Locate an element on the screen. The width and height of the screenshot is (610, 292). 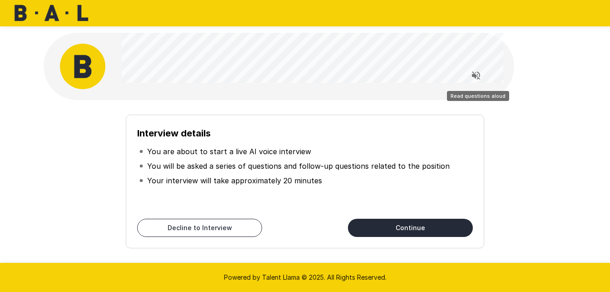
p: Your interview will take approximately 20 minutes is located at coordinates (234, 180).